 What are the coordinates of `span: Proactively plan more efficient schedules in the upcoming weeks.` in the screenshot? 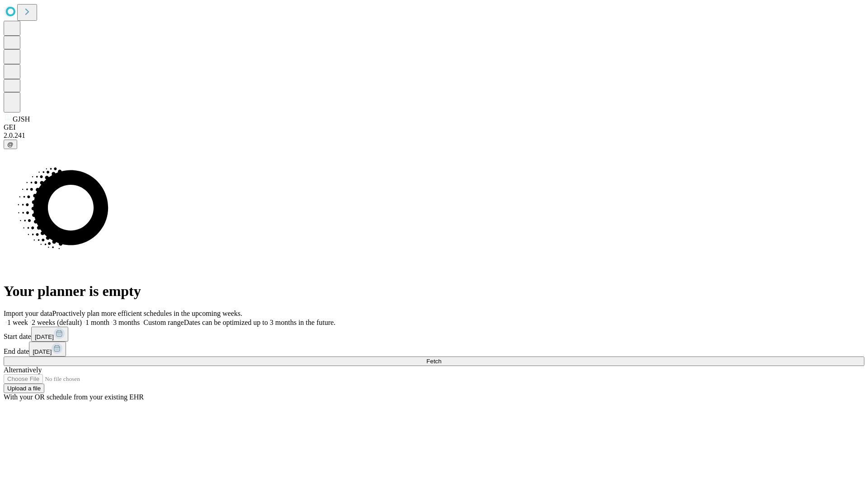 It's located at (147, 313).